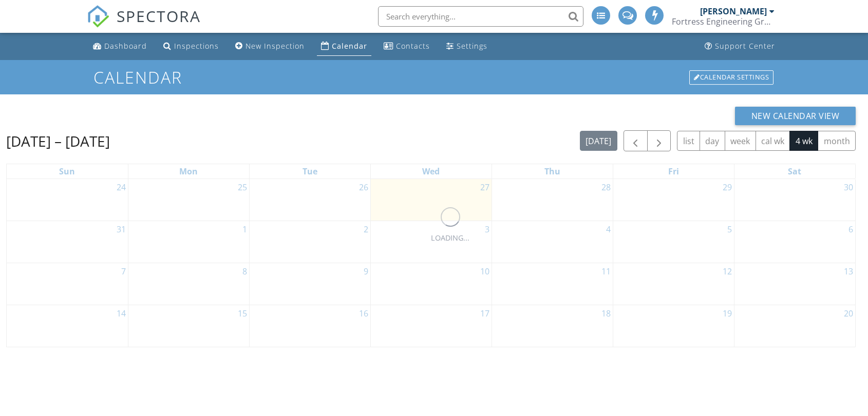 The height and width of the screenshot is (416, 868). Describe the element at coordinates (688, 140) in the screenshot. I see `button: list` at that location.